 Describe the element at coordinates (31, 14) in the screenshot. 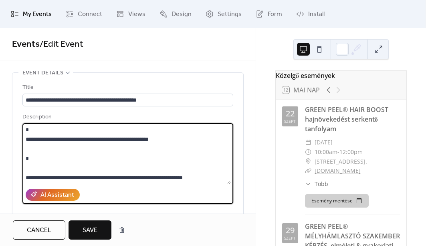

I see `a: My Events` at that location.